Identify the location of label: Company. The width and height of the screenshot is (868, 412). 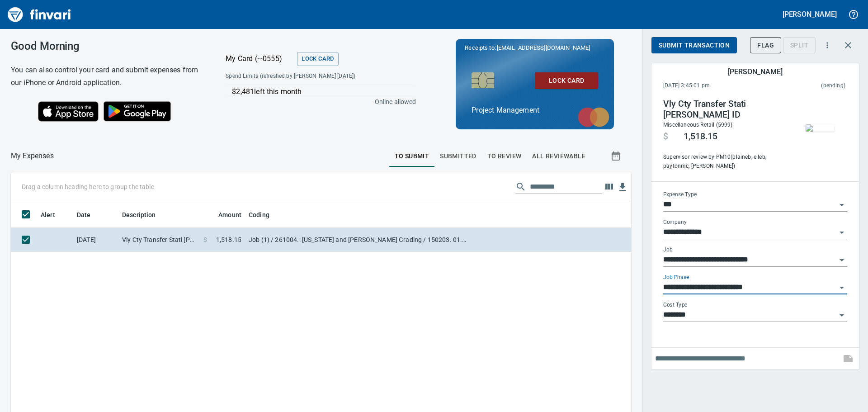
(675, 222).